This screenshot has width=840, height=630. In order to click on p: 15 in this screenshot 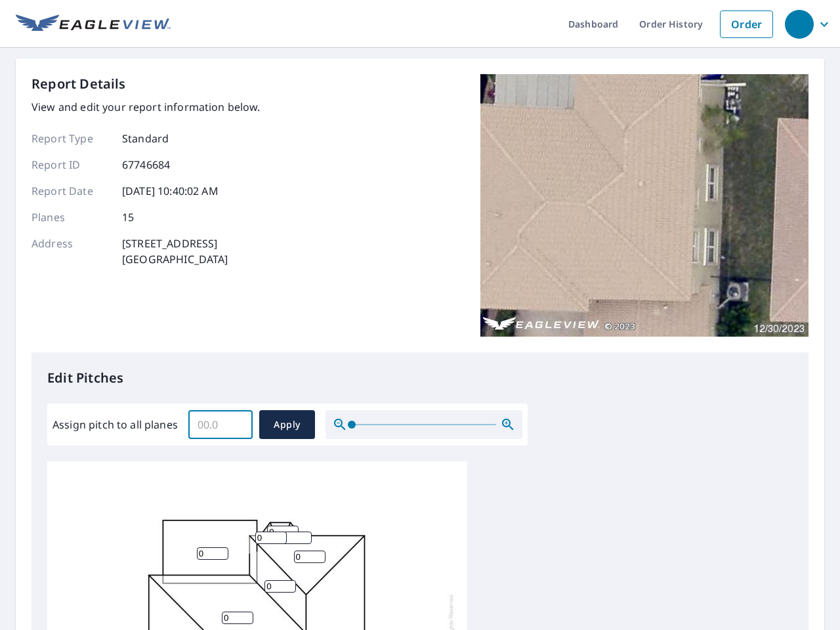, I will do `click(128, 218)`.